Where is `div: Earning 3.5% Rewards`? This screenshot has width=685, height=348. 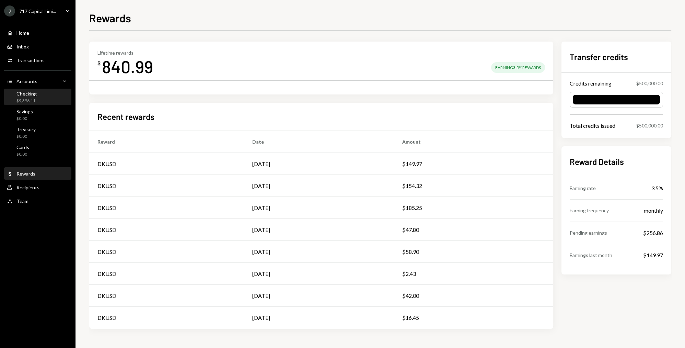 div: Earning 3.5% Rewards is located at coordinates (518, 67).